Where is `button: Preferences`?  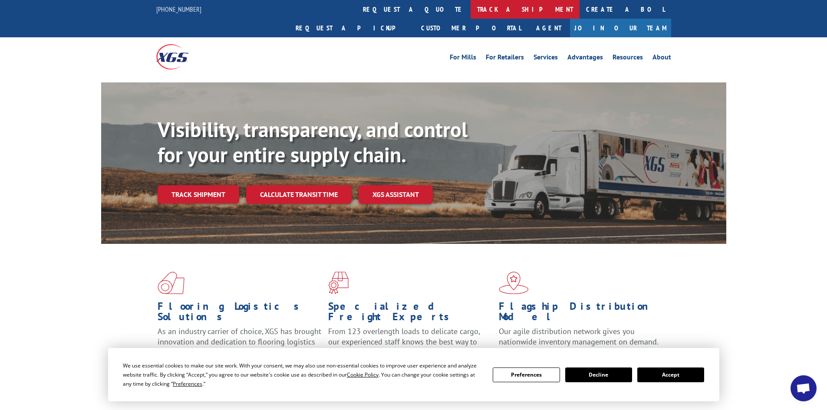 button: Preferences is located at coordinates (526, 375).